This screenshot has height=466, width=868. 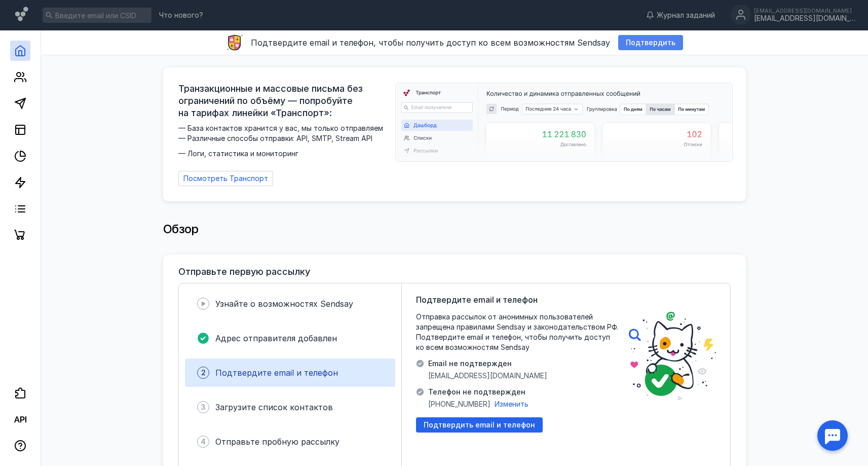 I want to click on span: 3, so click(x=203, y=407).